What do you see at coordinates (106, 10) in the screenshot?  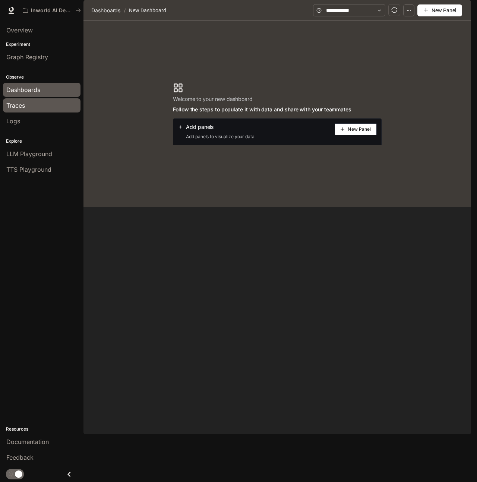 I see `span: Dashboards` at bounding box center [106, 10].